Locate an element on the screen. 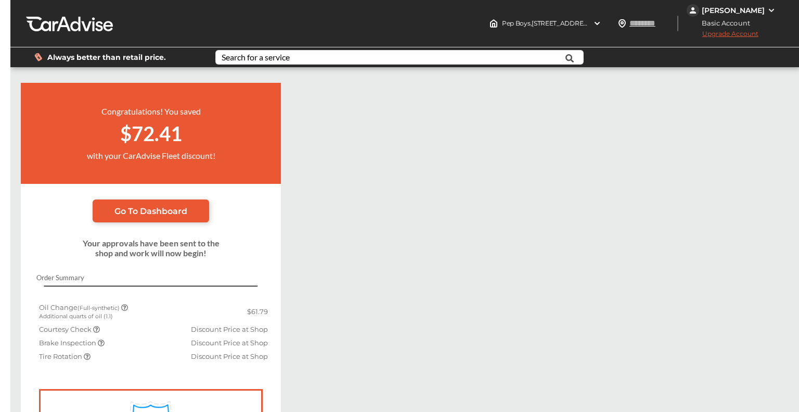 The width and height of the screenshot is (799, 412). img: header-divider.bc55588e.svg is located at coordinates (678, 23).